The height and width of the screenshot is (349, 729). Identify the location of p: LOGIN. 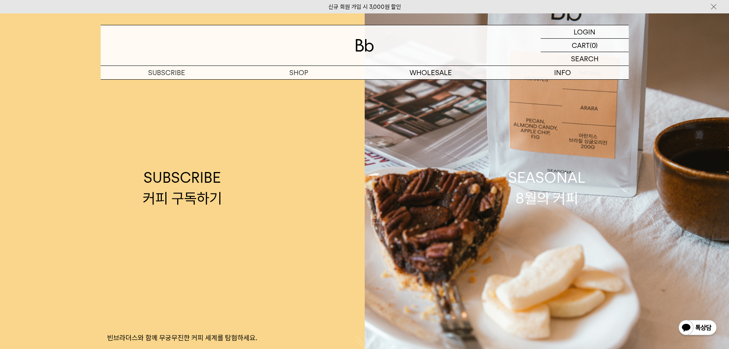
(584, 32).